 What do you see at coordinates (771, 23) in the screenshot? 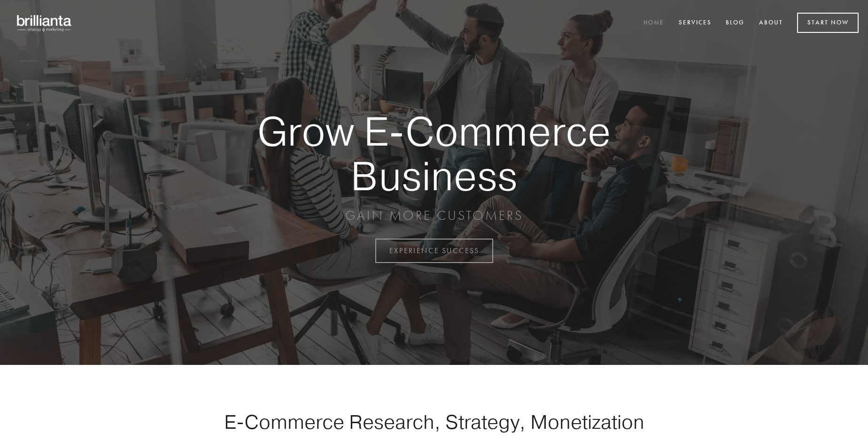
I see `a: About` at bounding box center [771, 23].